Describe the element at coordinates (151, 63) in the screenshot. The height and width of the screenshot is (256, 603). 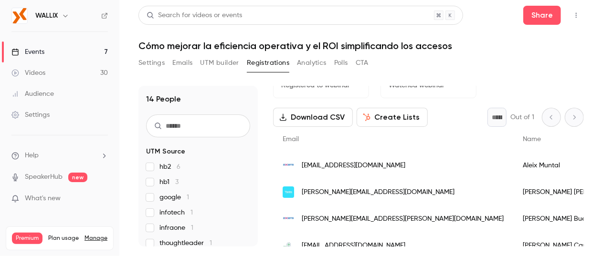
I see `button: Settings` at that location.